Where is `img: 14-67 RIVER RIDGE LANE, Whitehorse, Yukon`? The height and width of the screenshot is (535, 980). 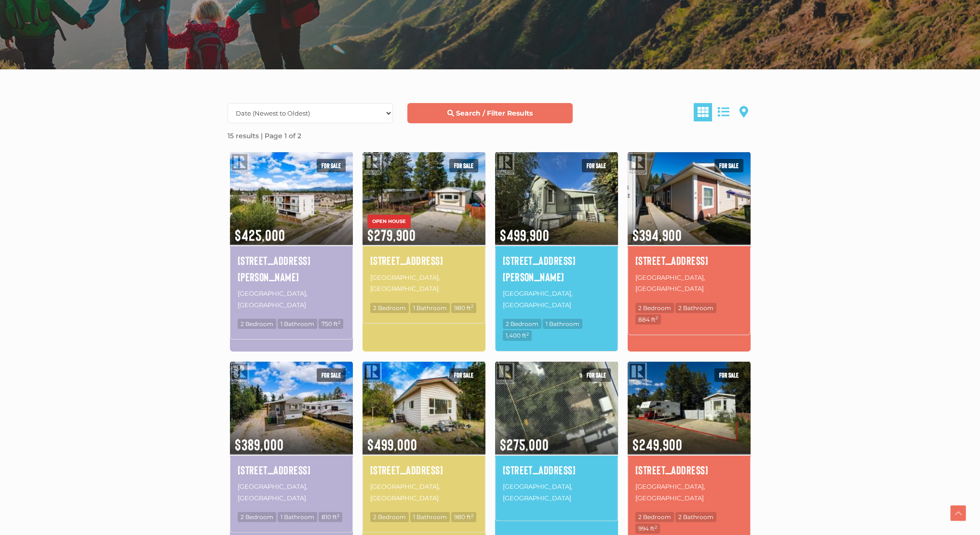
img: 14-67 RIVER RIDGE LANE, Whitehorse, Yukon is located at coordinates (689, 198).